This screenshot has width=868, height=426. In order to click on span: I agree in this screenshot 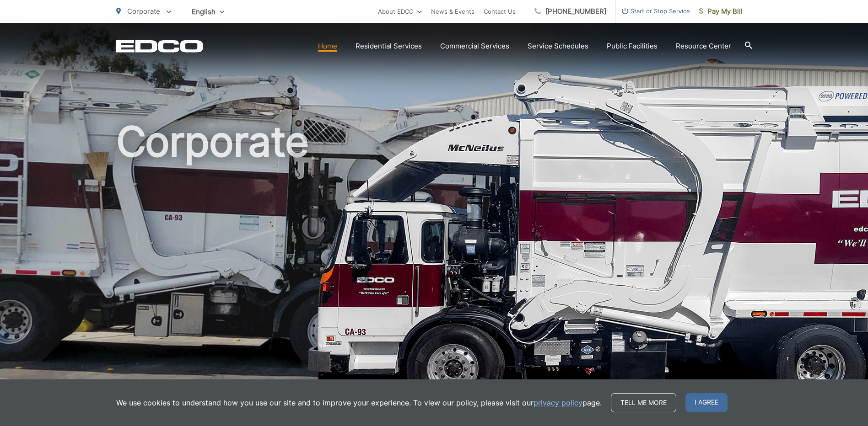, I will do `click(707, 403)`.